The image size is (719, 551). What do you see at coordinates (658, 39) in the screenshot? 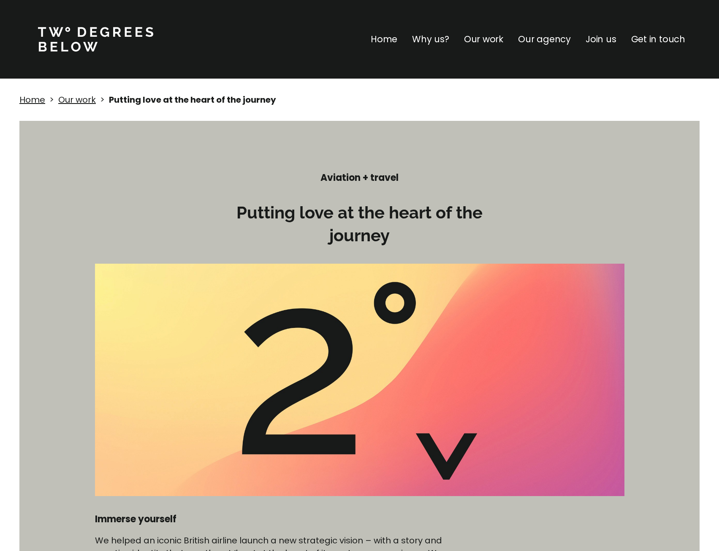
I see `a: Get in touch` at bounding box center [658, 39].